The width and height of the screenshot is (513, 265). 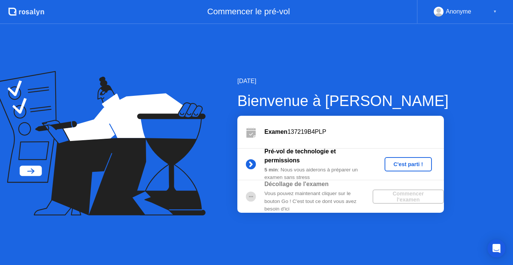 I want to click on div: Vous pouvez maintenant cliquer sur le bouton Go ! C'est tout ce dont vous avez besoin d'ici, so click(x=318, y=201).